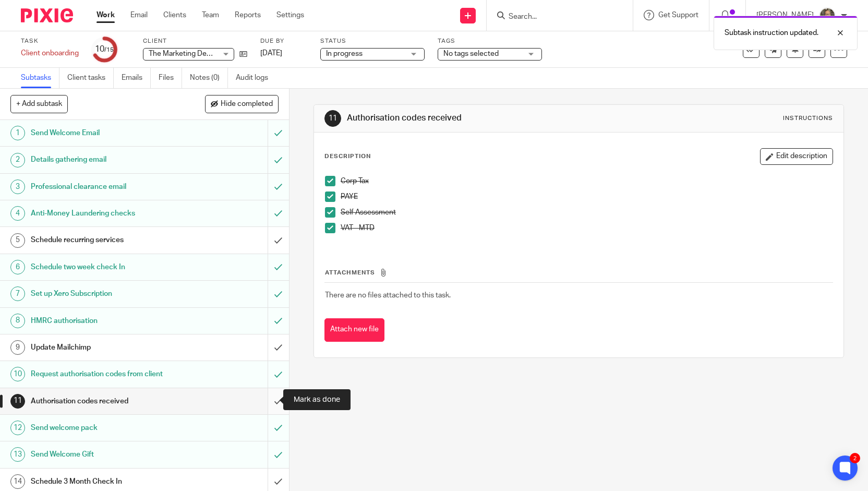  What do you see at coordinates (290, 15) in the screenshot?
I see `a: Settings` at bounding box center [290, 15].